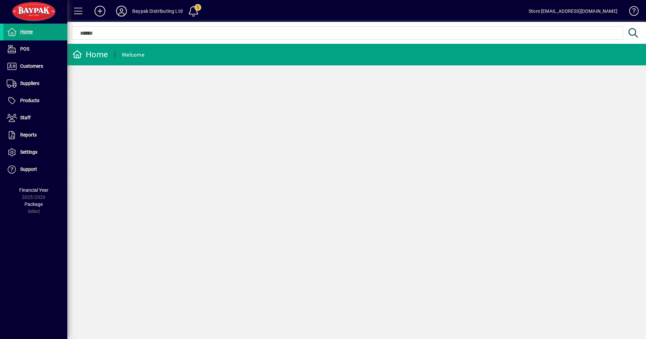 This screenshot has height=339, width=646. Describe the element at coordinates (35, 49) in the screenshot. I see `a: POS` at that location.